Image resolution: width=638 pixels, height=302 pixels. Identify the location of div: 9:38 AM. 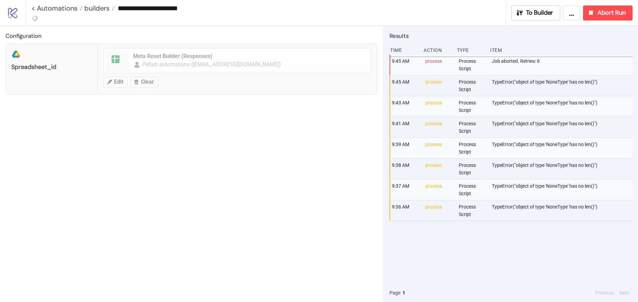
(405, 169).